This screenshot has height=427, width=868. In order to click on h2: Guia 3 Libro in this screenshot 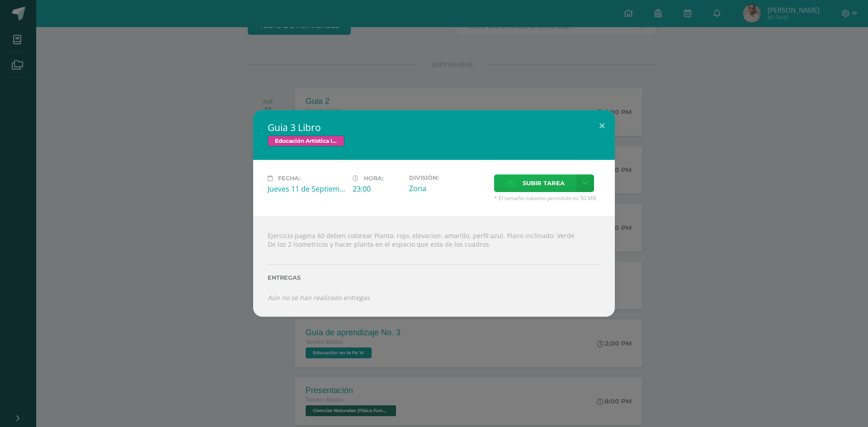, I will do `click(434, 128)`.